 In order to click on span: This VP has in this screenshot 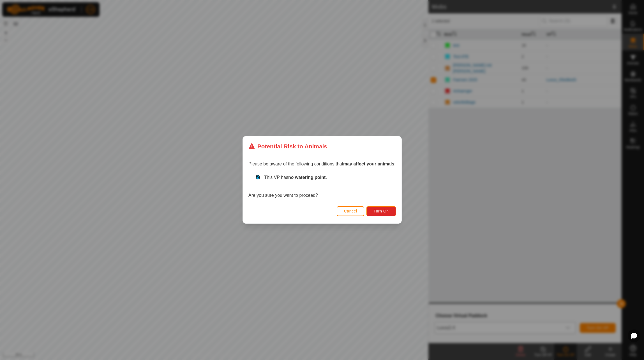, I will do `click(295, 178)`.